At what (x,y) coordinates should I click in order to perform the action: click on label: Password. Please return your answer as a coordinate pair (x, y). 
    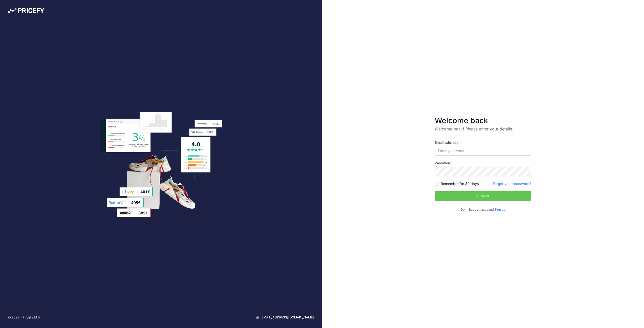
    Looking at the image, I should click on (483, 163).